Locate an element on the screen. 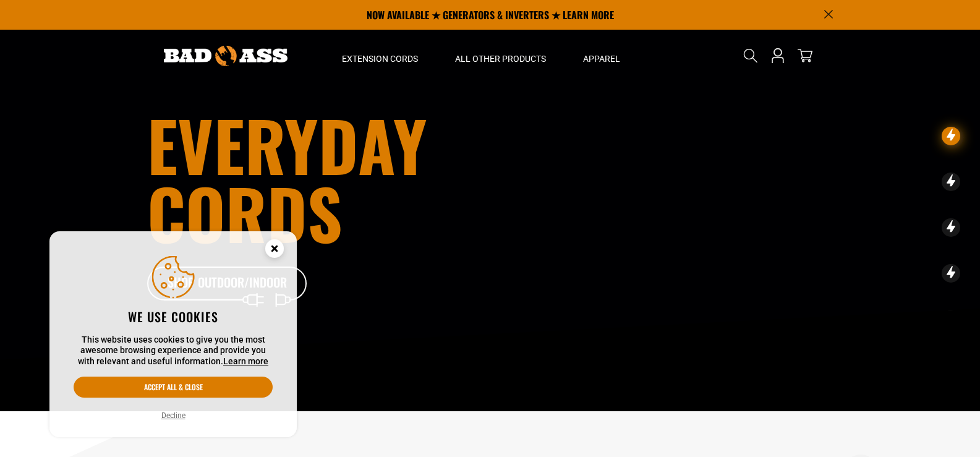 The image size is (980, 457). span: Apparel is located at coordinates (602, 59).